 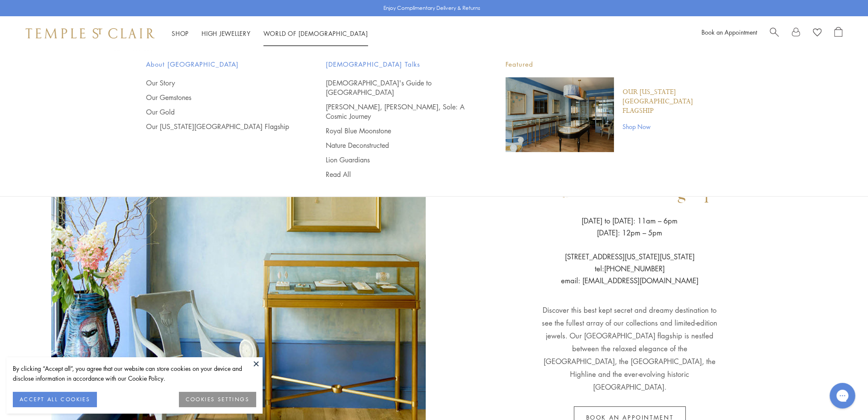 What do you see at coordinates (399, 131) in the screenshot?
I see `a: Royal Blue Moonstone` at bounding box center [399, 131].